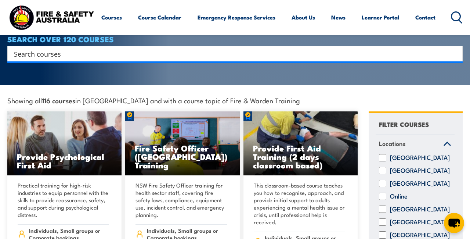  I want to click on input: Search input, so click(230, 54).